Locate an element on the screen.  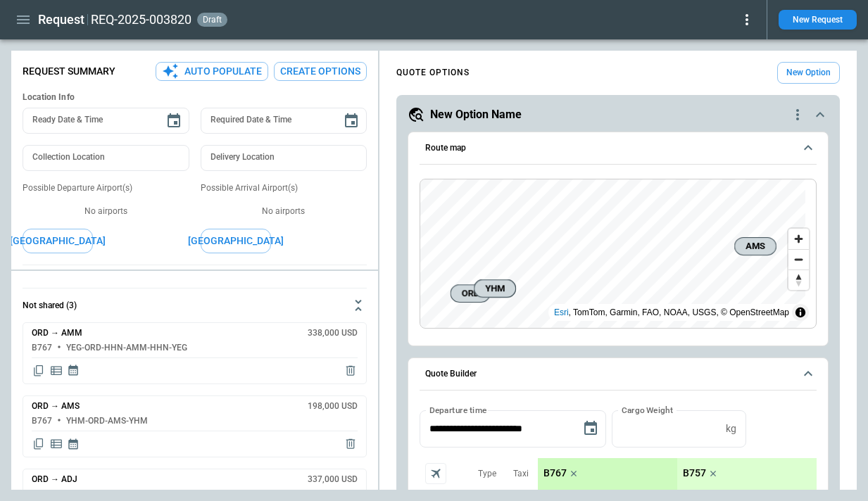
button: Not shared (3) is located at coordinates (194, 306).